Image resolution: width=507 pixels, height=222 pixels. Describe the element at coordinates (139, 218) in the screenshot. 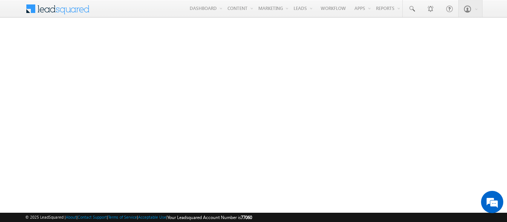

I see `span: © 2025 LeadSquared | | | | |` at that location.